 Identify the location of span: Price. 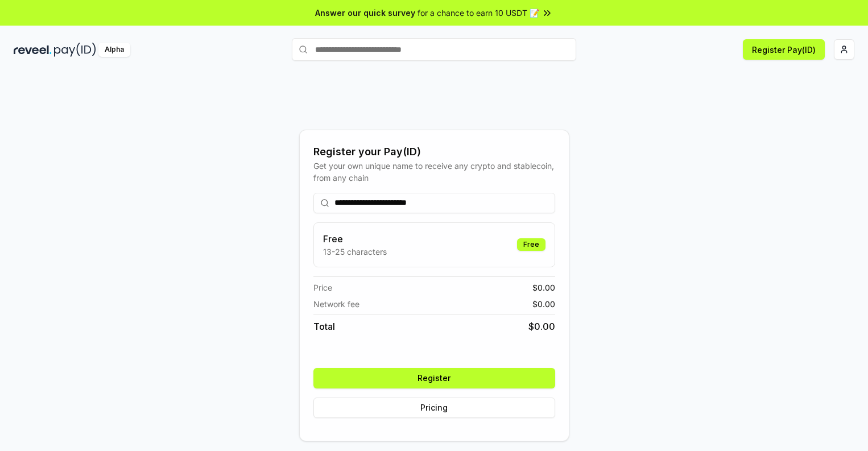
(323, 287).